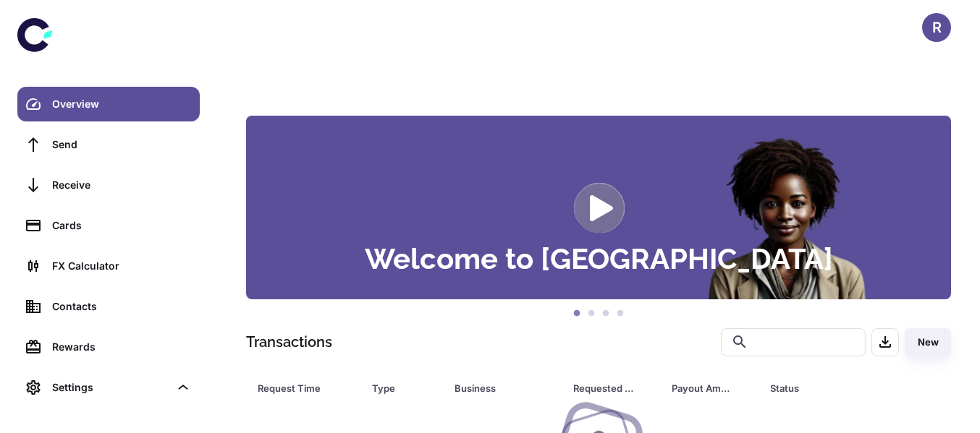 Image resolution: width=980 pixels, height=433 pixels. What do you see at coordinates (606, 314) in the screenshot?
I see `button: 3` at bounding box center [606, 314].